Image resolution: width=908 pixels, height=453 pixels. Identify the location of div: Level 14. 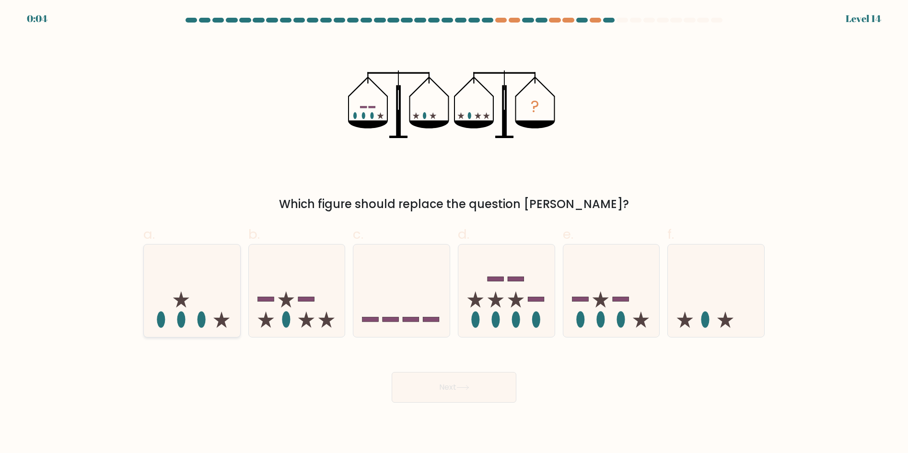
(863, 19).